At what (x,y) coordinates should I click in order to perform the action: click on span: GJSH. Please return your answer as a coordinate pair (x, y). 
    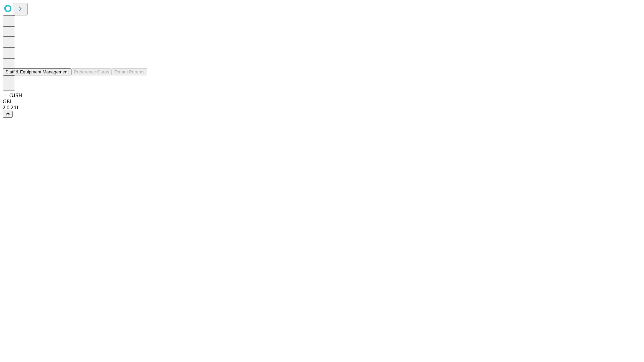
    Looking at the image, I should click on (15, 95).